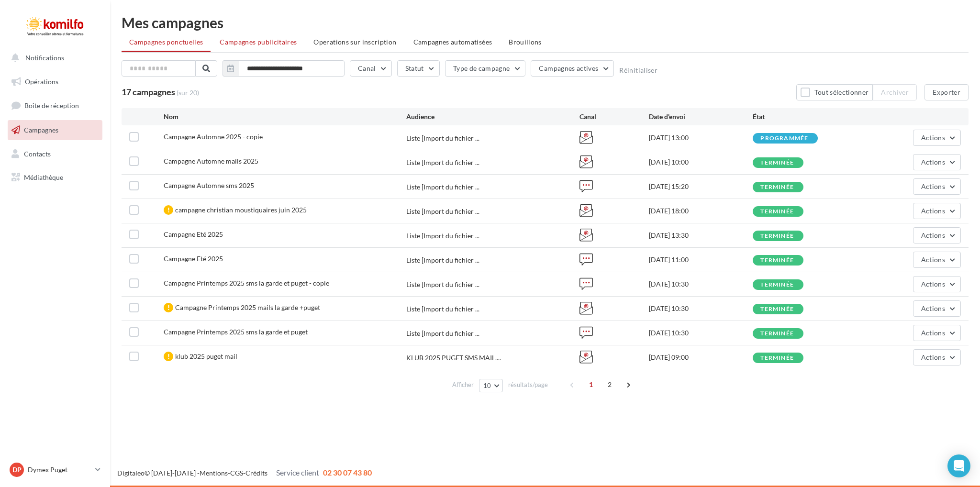  Describe the element at coordinates (453, 42) in the screenshot. I see `span: Campagnes automatisées` at that location.